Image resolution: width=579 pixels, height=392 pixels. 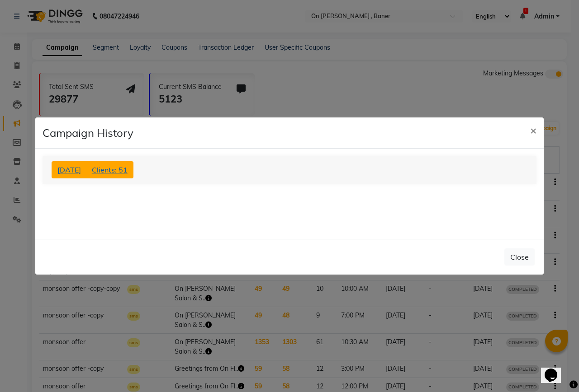 What do you see at coordinates (110, 170) in the screenshot?
I see `span: Clients: 51` at bounding box center [110, 170].